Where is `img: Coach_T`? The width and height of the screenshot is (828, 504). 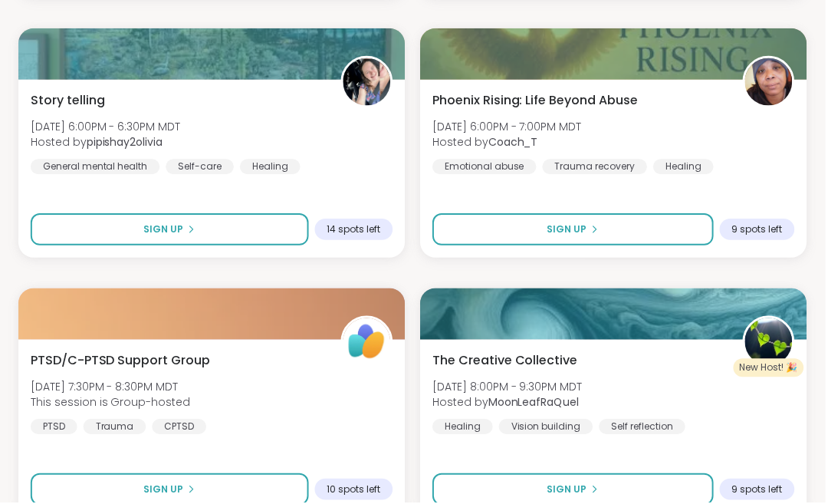 img: Coach_T is located at coordinates (771, 82).